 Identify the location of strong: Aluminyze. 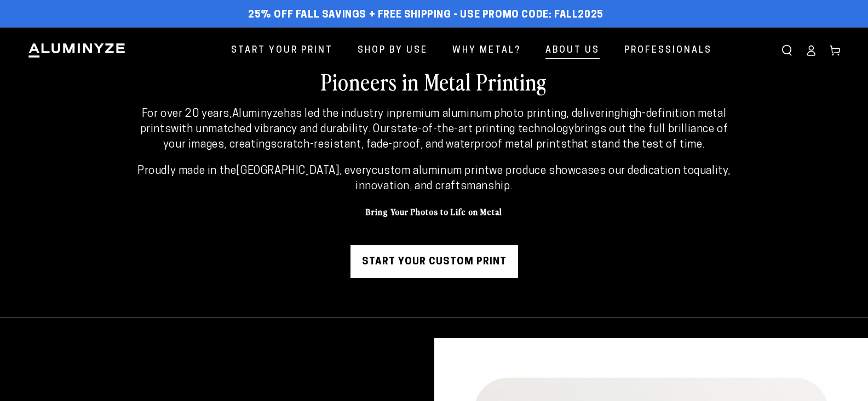
(258, 114).